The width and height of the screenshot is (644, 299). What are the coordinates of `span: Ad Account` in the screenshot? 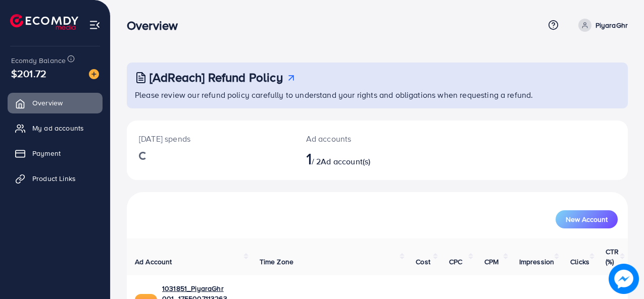 It's located at (153, 262).